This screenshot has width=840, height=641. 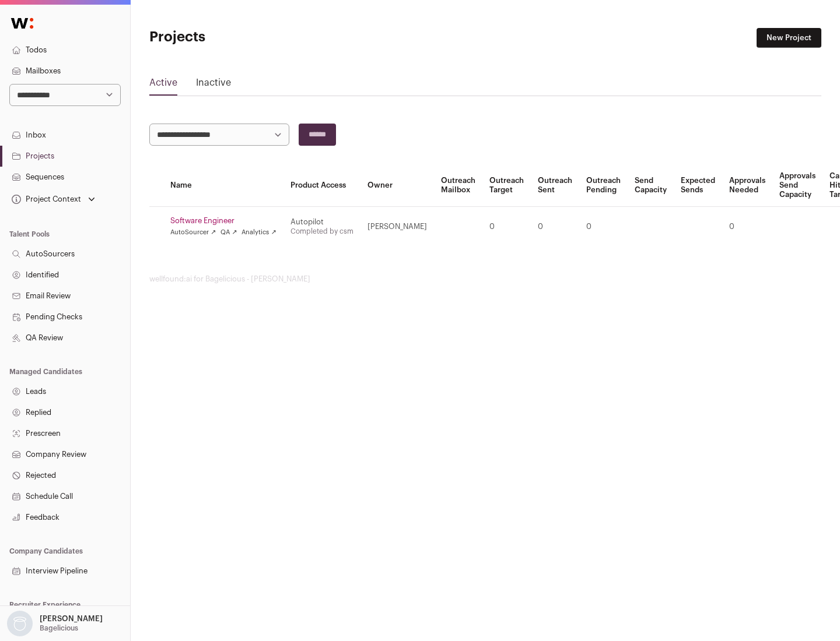 I want to click on a: AutoSourcer ↗, so click(x=193, y=233).